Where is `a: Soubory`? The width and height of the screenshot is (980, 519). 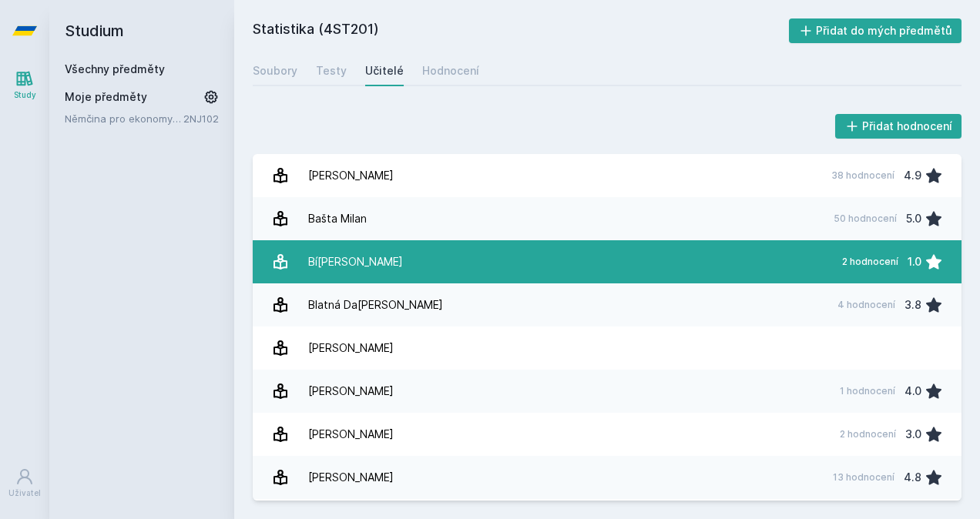
a: Soubory is located at coordinates (275, 71).